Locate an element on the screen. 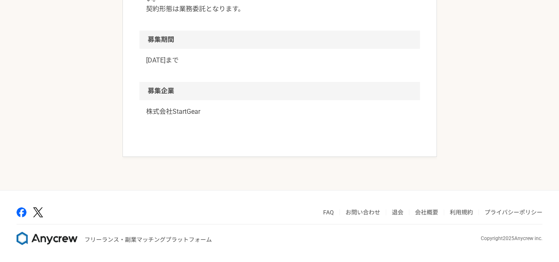  a: 株式会社StartGear is located at coordinates (280, 112).